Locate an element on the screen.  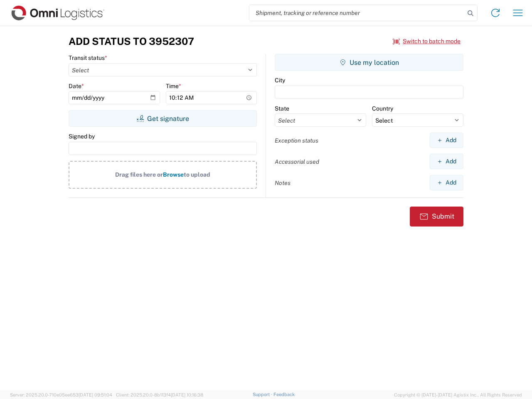
h3: Add Status to 3952307 is located at coordinates (132, 41).